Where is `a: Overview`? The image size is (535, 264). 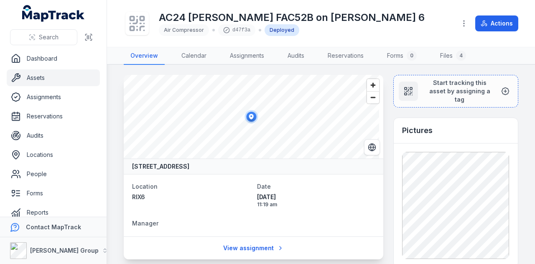 a: Overview is located at coordinates (144, 56).